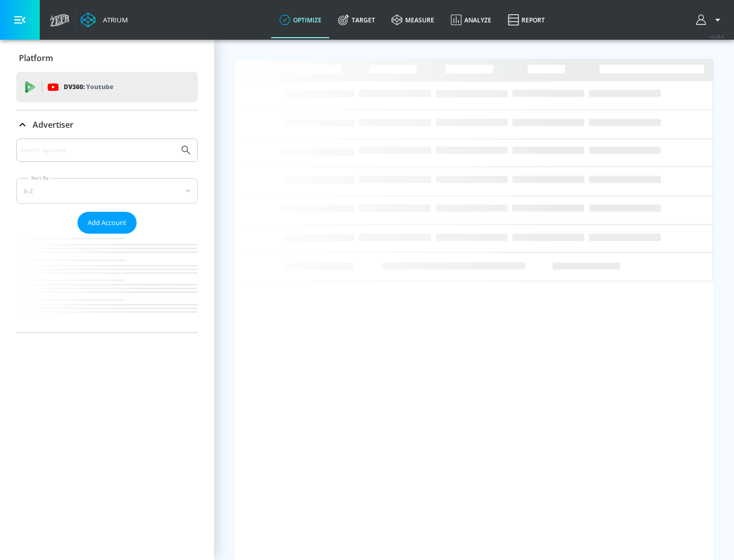 Image resolution: width=734 pixels, height=560 pixels. I want to click on a: Atrium, so click(104, 20).